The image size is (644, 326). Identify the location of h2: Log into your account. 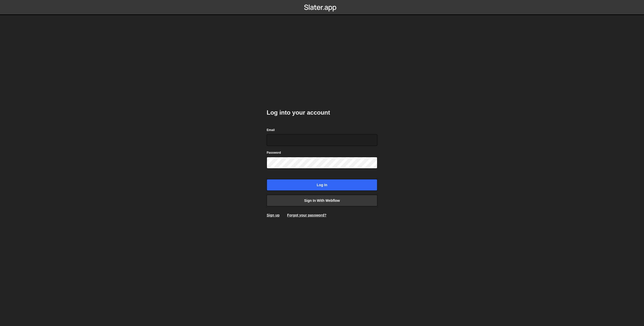
(322, 112).